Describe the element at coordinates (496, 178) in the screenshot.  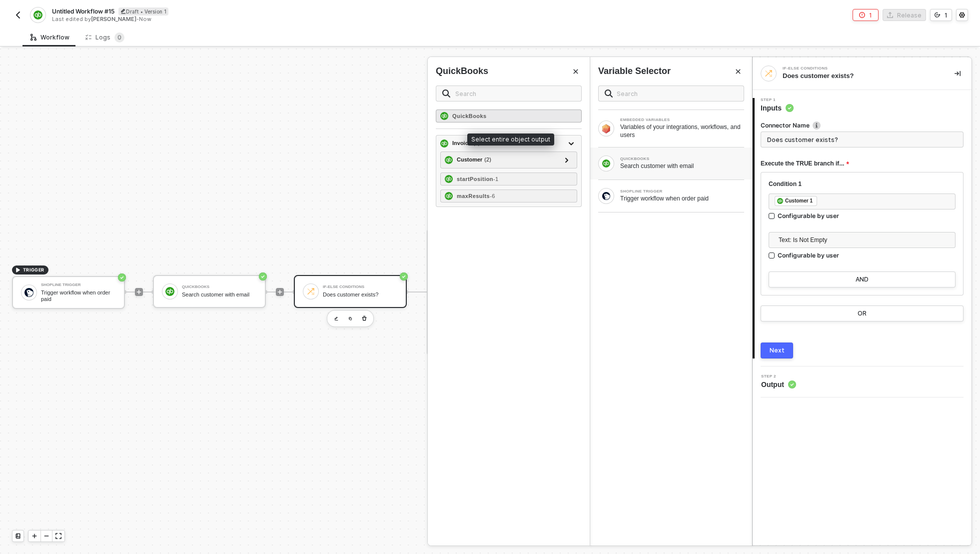
I see `span: - 1` at that location.